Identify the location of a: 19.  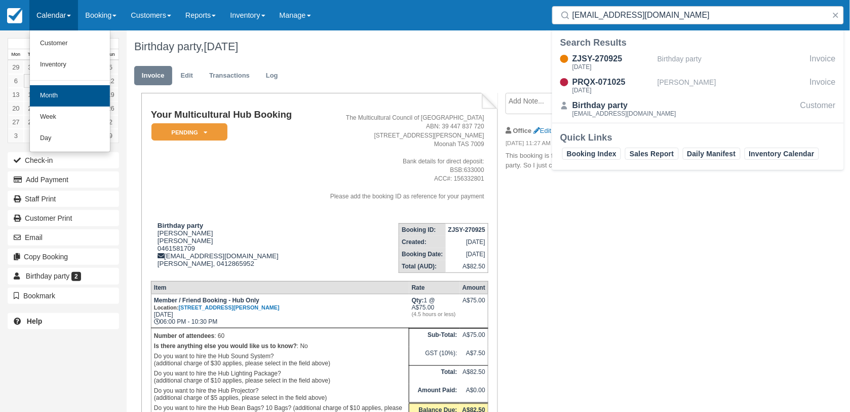
(110, 94).